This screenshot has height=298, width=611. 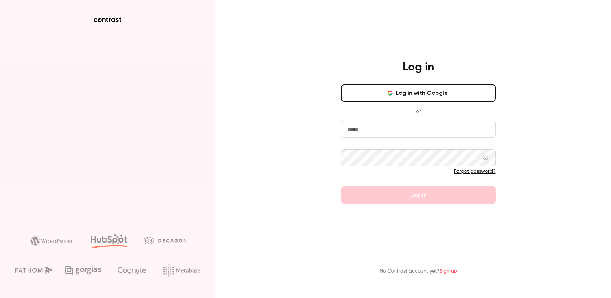 What do you see at coordinates (448, 271) in the screenshot?
I see `a: Sign up` at bounding box center [448, 271].